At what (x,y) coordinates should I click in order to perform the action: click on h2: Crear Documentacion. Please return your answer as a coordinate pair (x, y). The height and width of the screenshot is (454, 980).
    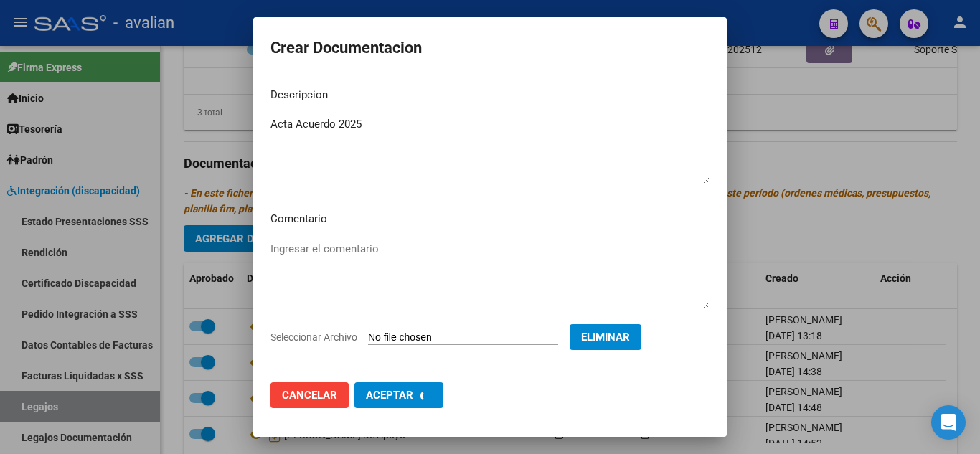
    Looking at the image, I should click on (490, 48).